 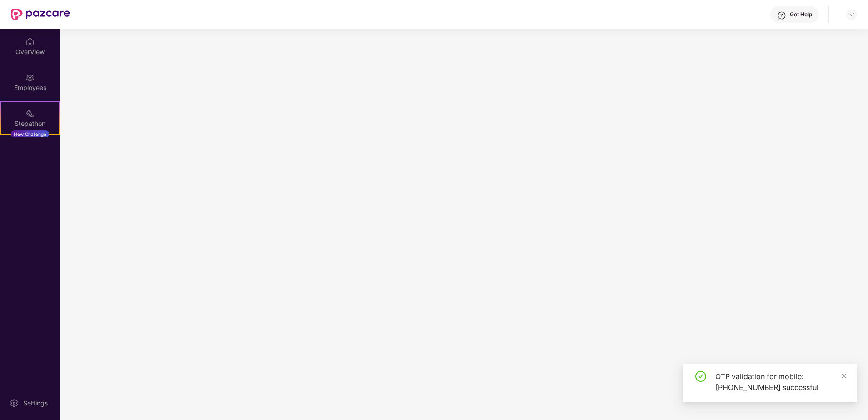 I want to click on img: svg+xml;base64,PHN2ZyBpZD0iRW1wbG95ZWVzIiB4bWxucz0iaHR0cDovL3d3dy53My5vcmcvMjAwMC9zdmciIHdpZHRoPS..., so click(x=30, y=78).